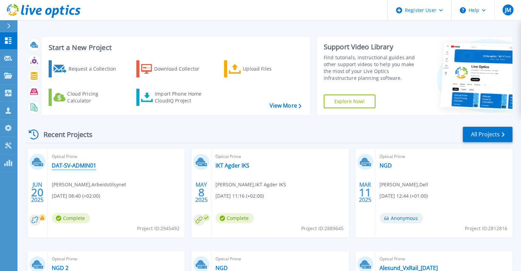  I want to click on div: JUN 2025, so click(37, 192).